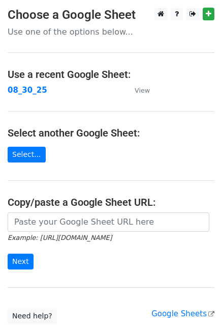  Describe the element at coordinates (111, 15) in the screenshot. I see `h3: Choose a Google Sheet` at that location.